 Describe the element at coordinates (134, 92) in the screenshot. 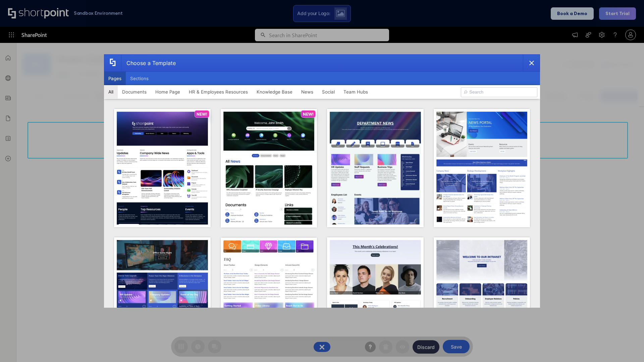

I see `button: Documents` at that location.